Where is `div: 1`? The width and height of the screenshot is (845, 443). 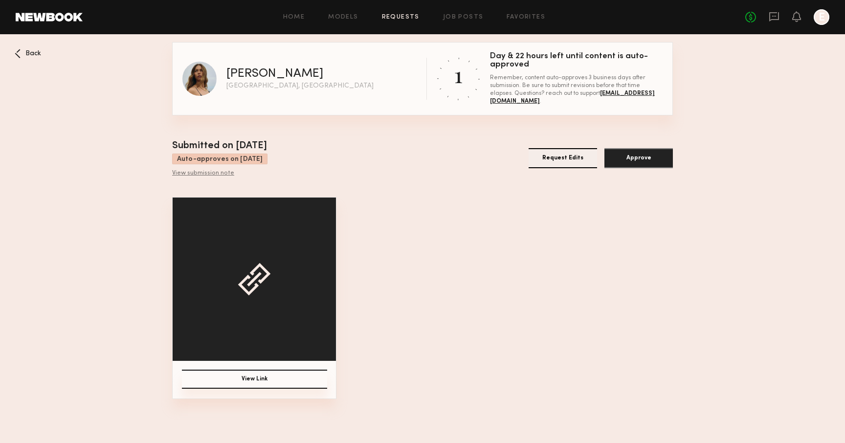 div: 1 is located at coordinates (458, 74).